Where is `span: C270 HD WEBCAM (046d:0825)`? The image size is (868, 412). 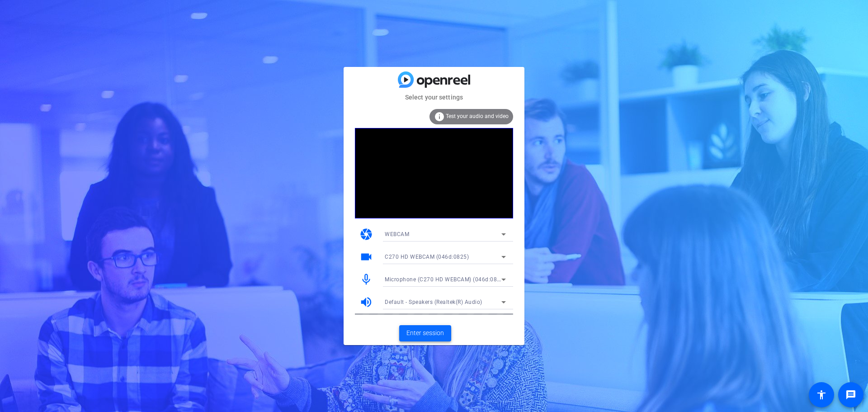
span: C270 HD WEBCAM (046d:0825) is located at coordinates (427, 257).